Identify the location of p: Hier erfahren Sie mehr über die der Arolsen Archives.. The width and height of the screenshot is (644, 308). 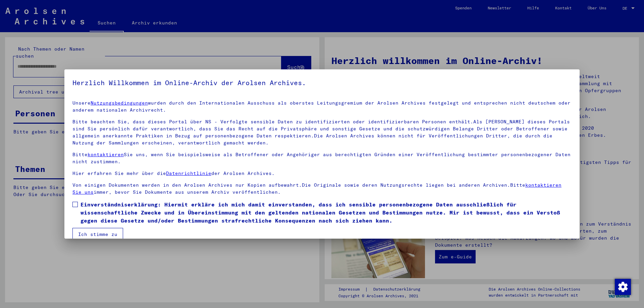
(322, 173).